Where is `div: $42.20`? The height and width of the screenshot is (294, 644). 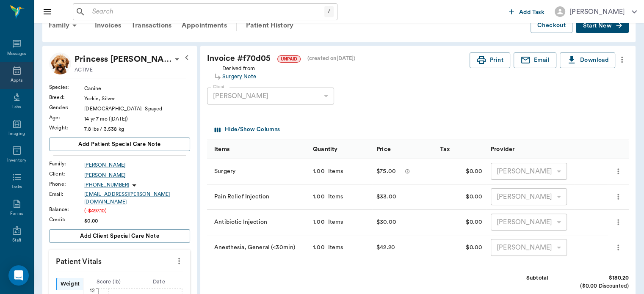
div: $42.20 is located at coordinates (385, 248).